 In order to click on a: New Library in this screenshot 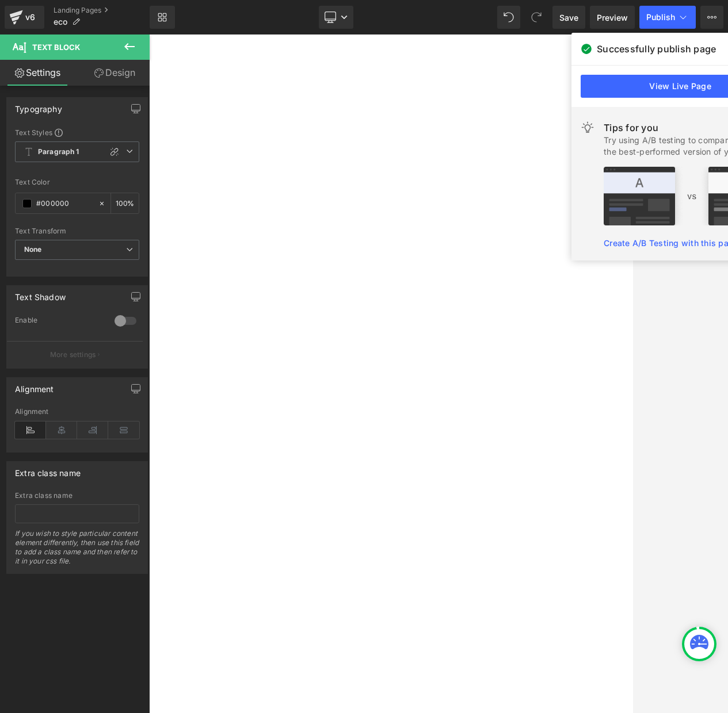, I will do `click(162, 17)`.